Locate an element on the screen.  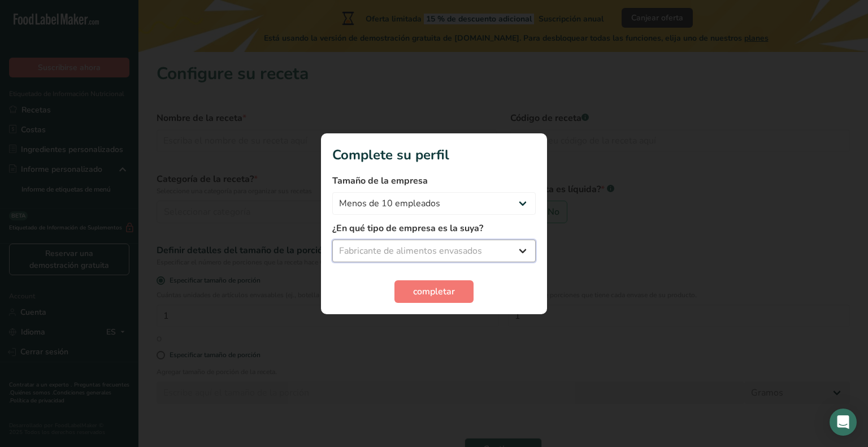
h1: Complete su perfil is located at coordinates (434, 155).